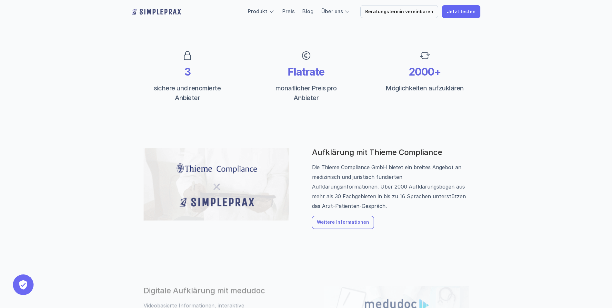  I want to click on a: Produkt, so click(257, 11).